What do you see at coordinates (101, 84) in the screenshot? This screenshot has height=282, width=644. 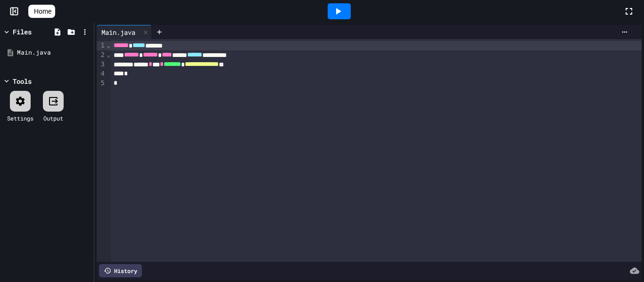 I see `div: 5` at bounding box center [101, 84].